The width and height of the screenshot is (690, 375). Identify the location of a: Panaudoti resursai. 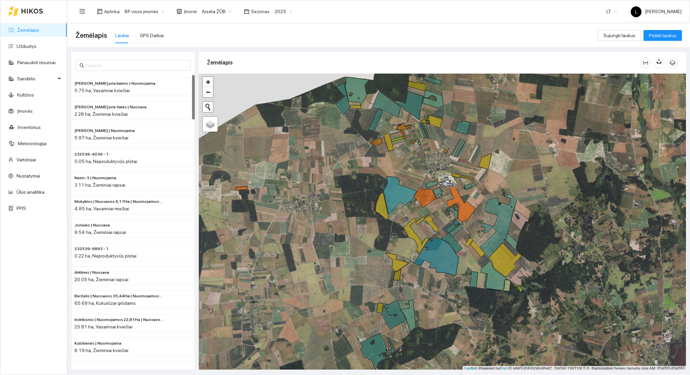
(36, 62).